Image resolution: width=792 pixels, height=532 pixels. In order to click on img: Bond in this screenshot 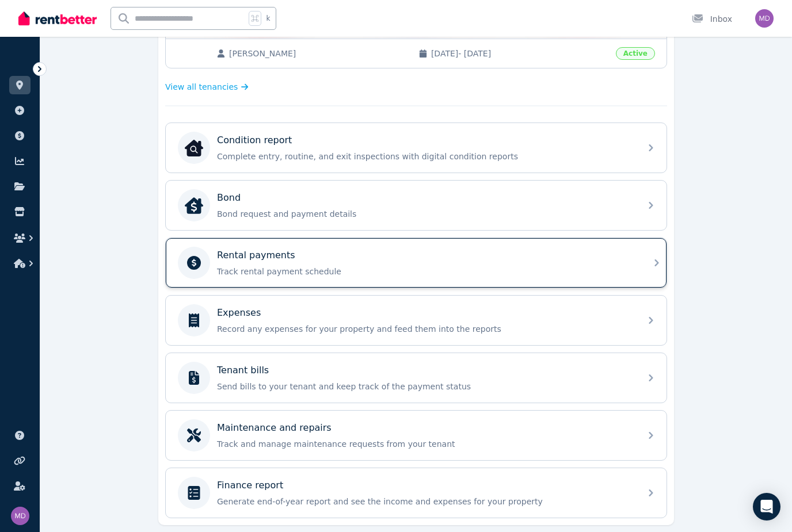, I will do `click(194, 205)`.